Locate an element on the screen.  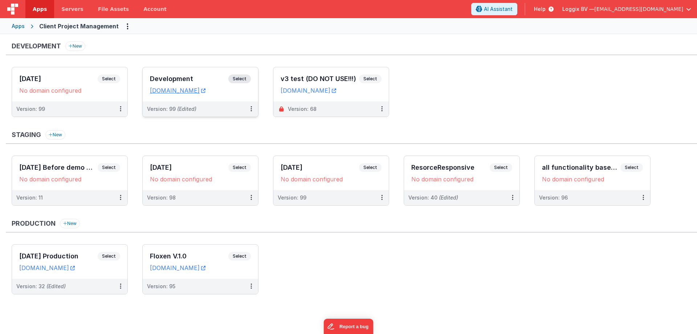
span: Servers is located at coordinates (72, 9).